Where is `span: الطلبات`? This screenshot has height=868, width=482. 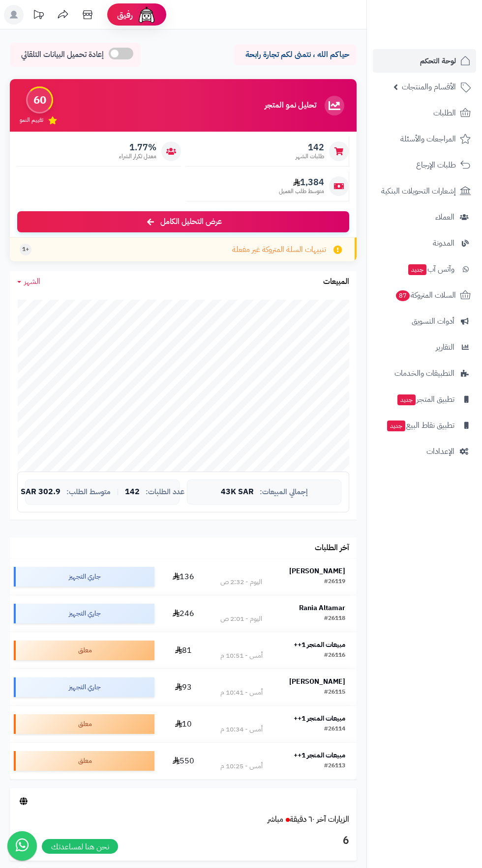 span: الطلبات is located at coordinates (444, 113).